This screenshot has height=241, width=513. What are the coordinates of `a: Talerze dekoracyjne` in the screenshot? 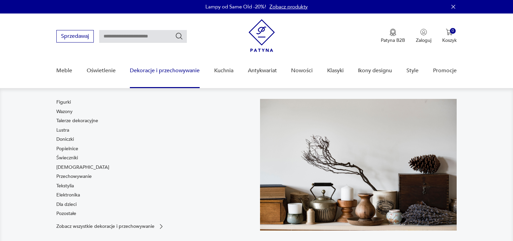 It's located at (77, 121).